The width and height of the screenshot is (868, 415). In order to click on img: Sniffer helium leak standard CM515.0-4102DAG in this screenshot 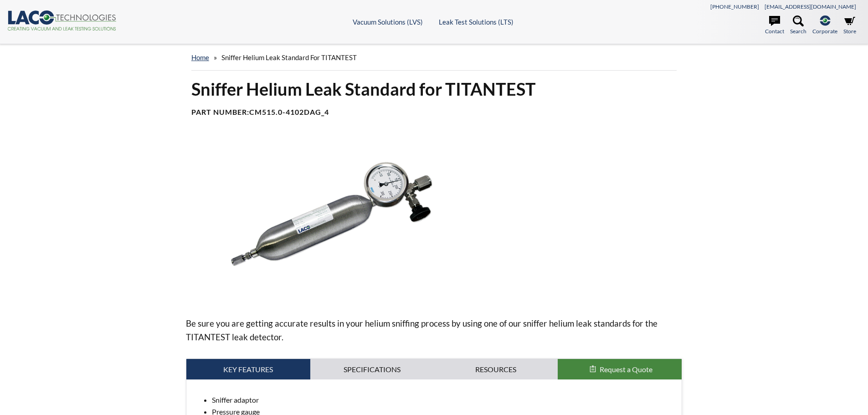, I will do `click(331, 220)`.